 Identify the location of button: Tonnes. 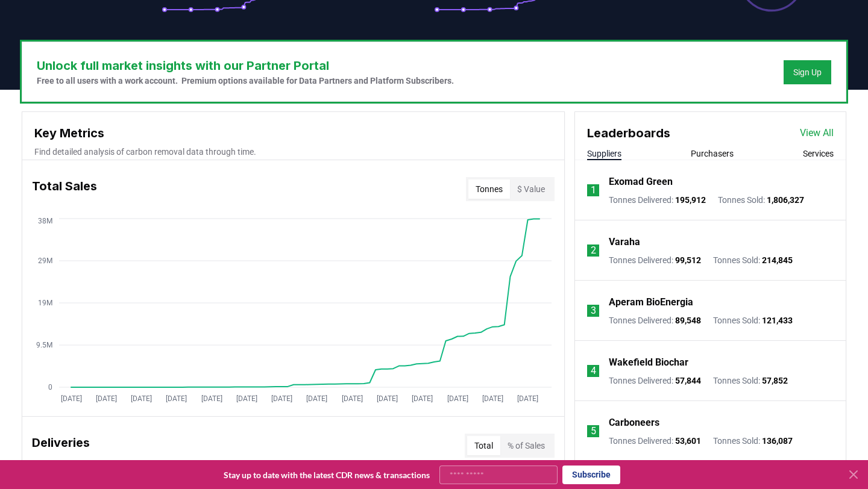
(489, 190).